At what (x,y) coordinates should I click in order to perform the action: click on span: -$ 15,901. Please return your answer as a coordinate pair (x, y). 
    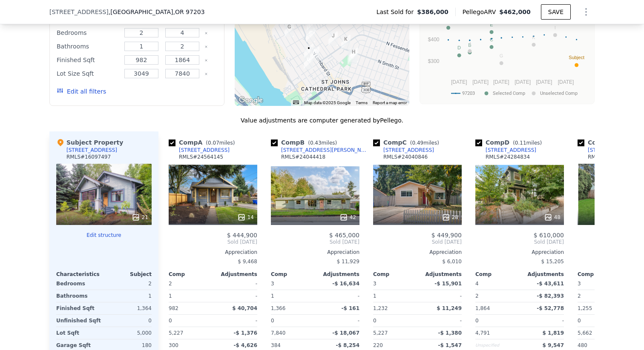
    Looking at the image, I should click on (448, 284).